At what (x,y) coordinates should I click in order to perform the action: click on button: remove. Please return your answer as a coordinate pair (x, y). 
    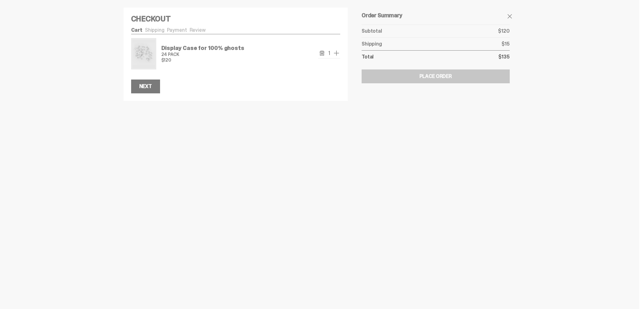
    Looking at the image, I should click on (322, 53).